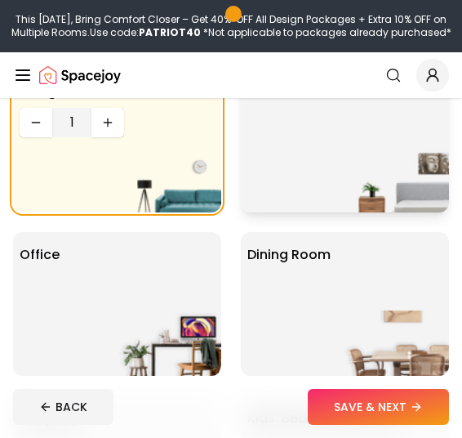 The image size is (462, 438). I want to click on img: Bedroom, so click(397, 180).